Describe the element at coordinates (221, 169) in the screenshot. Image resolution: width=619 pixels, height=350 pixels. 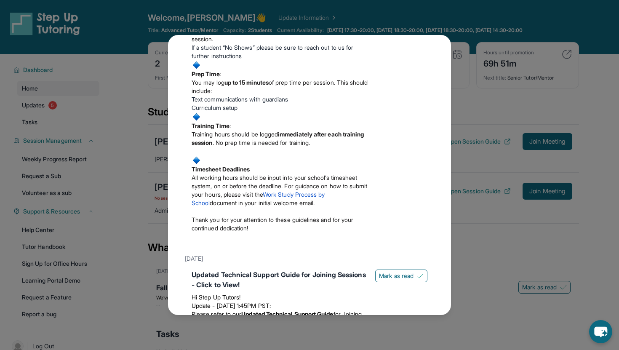
I see `strong: Timesheet Deadlines` at that location.